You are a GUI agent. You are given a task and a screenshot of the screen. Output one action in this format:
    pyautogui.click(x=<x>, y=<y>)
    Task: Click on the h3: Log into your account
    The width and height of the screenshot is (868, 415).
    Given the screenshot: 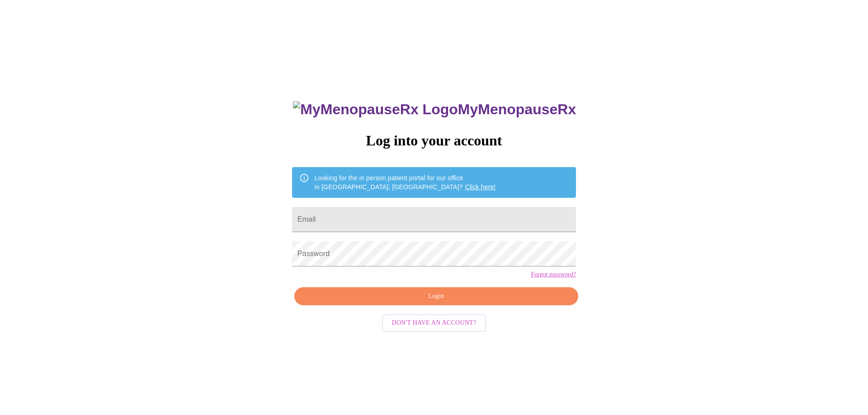 What is the action you would take?
    pyautogui.click(x=434, y=140)
    